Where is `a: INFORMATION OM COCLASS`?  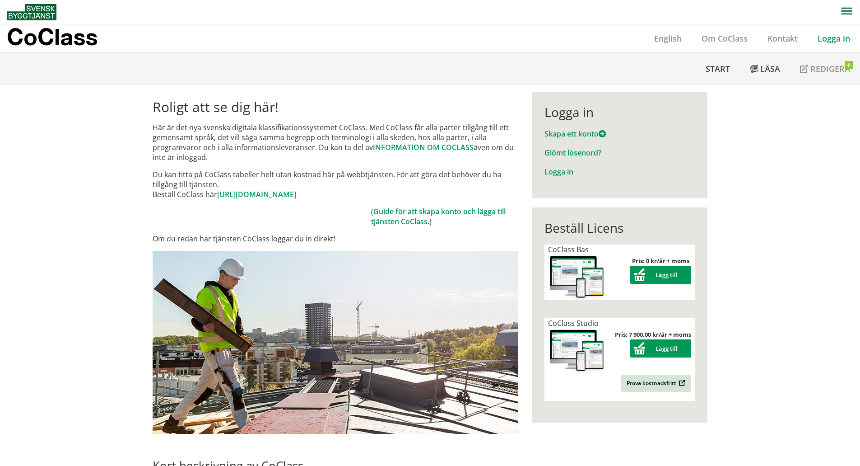 a: INFORMATION OM COCLASS is located at coordinates (423, 147).